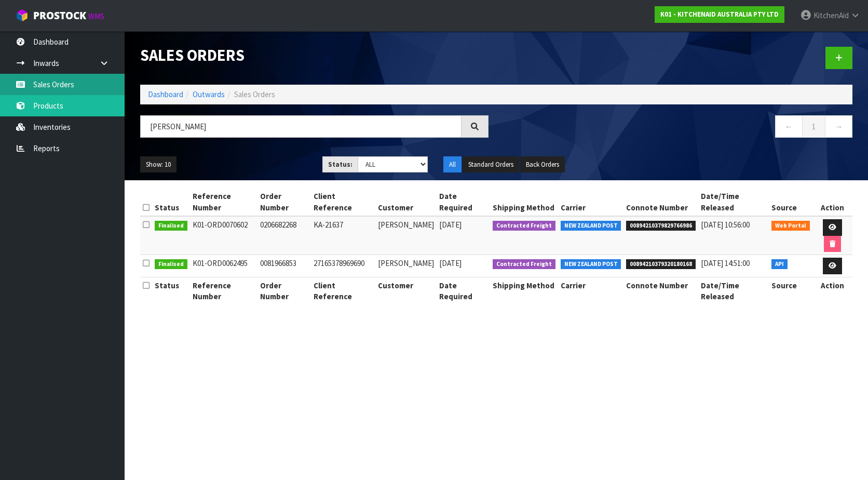 This screenshot has height=480, width=868. What do you see at coordinates (678, 127) in the screenshot?
I see `nav: Page navigation` at bounding box center [678, 127].